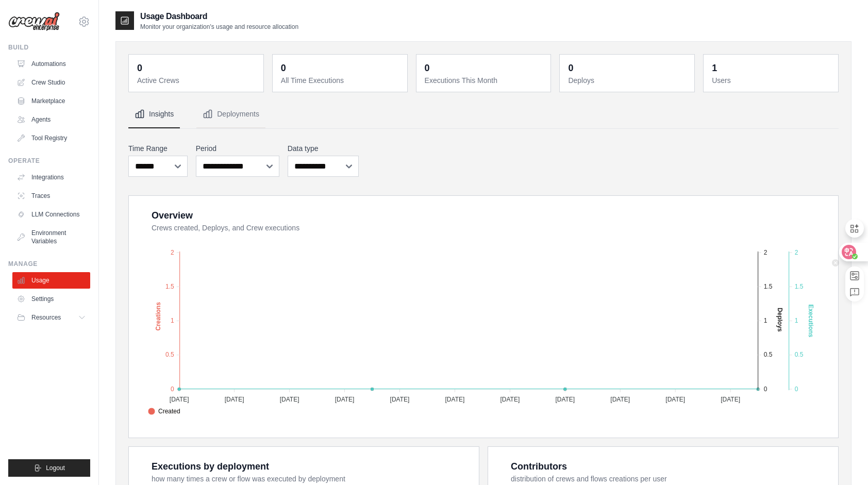 The width and height of the screenshot is (868, 485). What do you see at coordinates (780, 320) in the screenshot?
I see `text: Deploys` at bounding box center [780, 320].